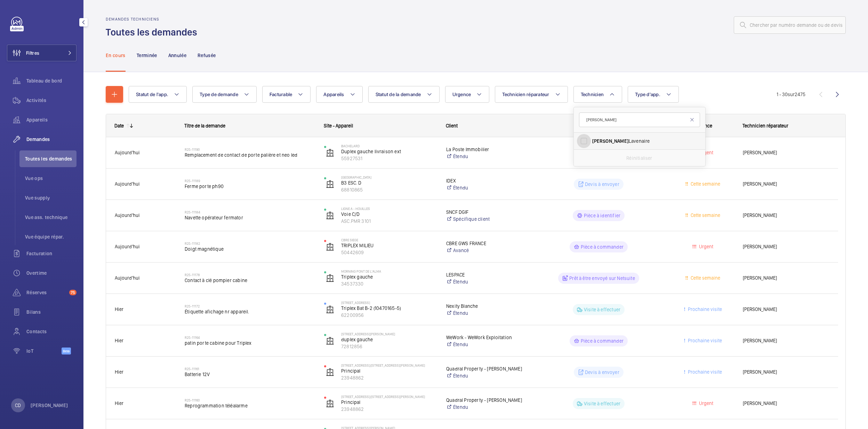  What do you see at coordinates (766, 125) in the screenshot?
I see `span: Technicien réparateur` at bounding box center [766, 125].